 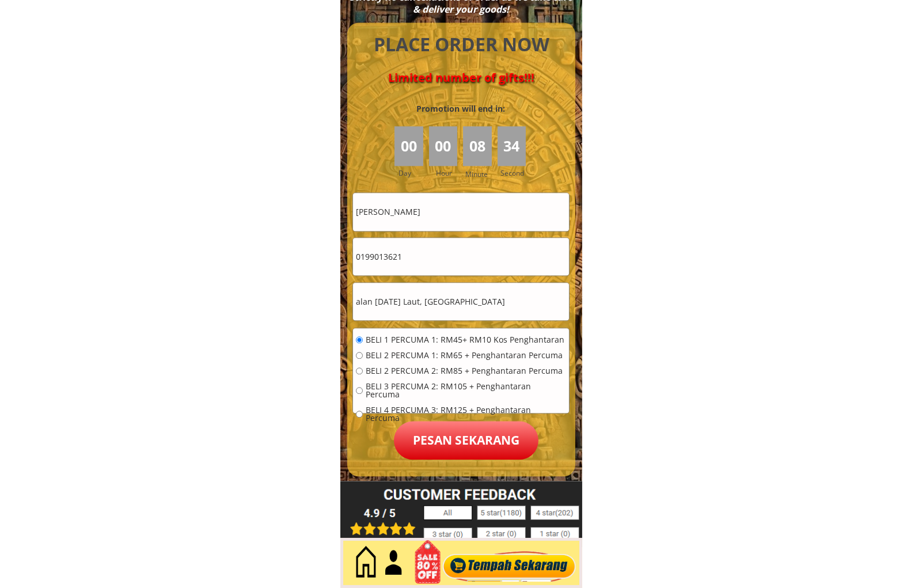 What do you see at coordinates (515, 173) in the screenshot?
I see `h3: Second` at bounding box center [515, 173].